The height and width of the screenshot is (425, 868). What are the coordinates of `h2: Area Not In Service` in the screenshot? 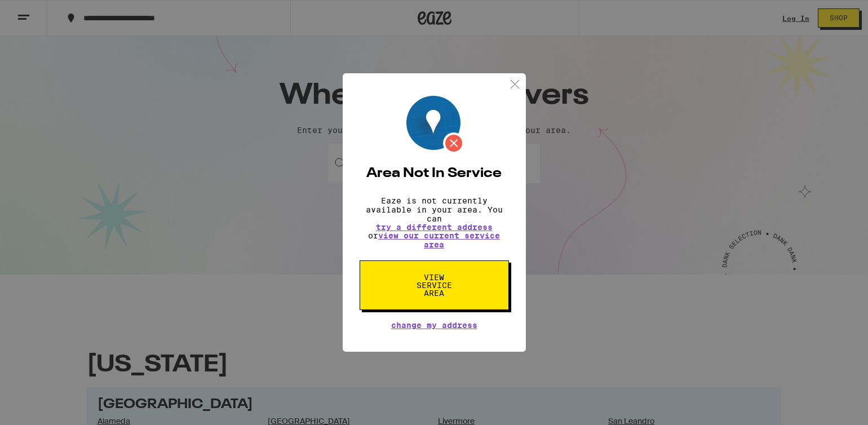 It's located at (434, 173).